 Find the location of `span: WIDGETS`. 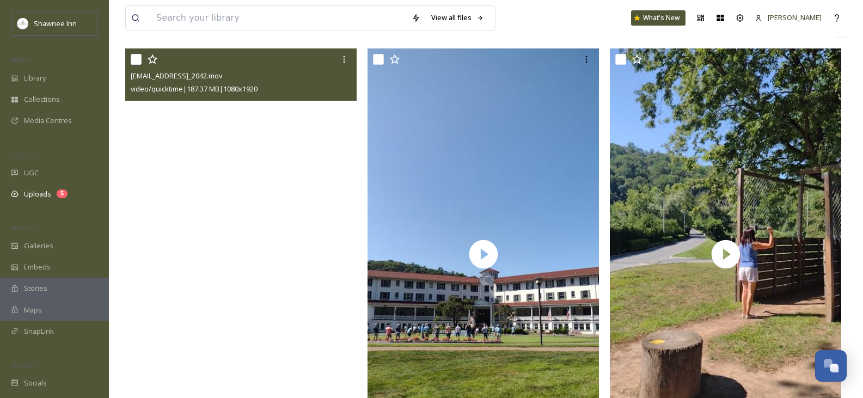

span: WIDGETS is located at coordinates (23, 227).